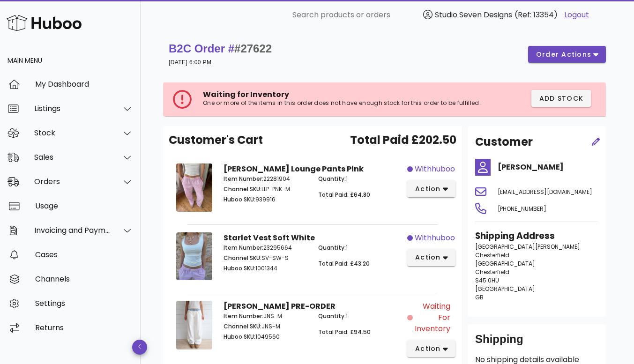 Image resolution: width=634 pixels, height=364 pixels. Describe the element at coordinates (84, 327) in the screenshot. I see `div: Returns` at that location.